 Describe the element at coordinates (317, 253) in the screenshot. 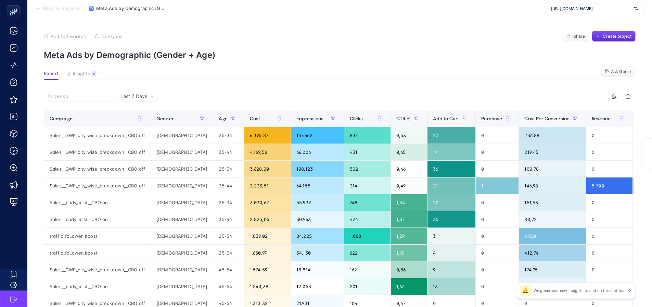

I see `div: 54.130` at that location.